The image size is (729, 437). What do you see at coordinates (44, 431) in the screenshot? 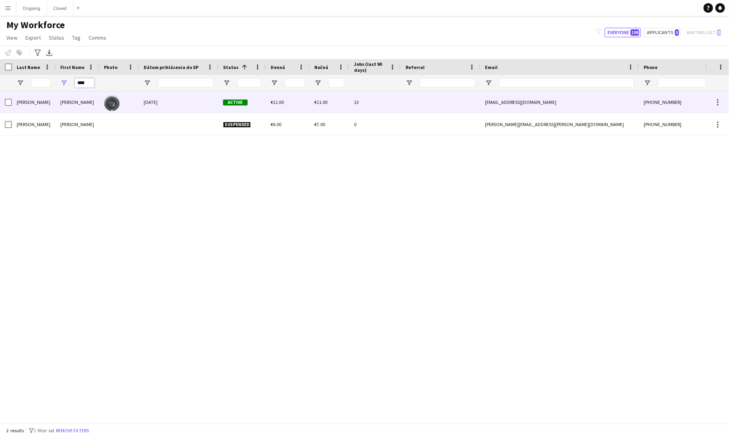
I see `span: 1 filter set` at bounding box center [44, 431].